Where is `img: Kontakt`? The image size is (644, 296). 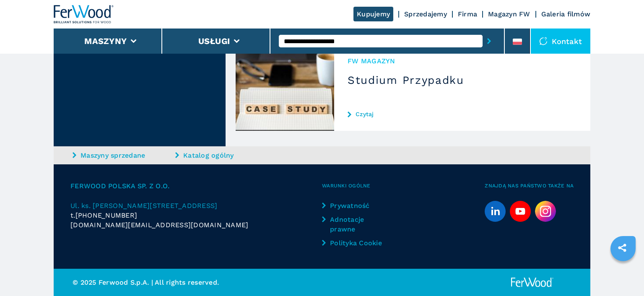 img: Kontakt is located at coordinates (543, 41).